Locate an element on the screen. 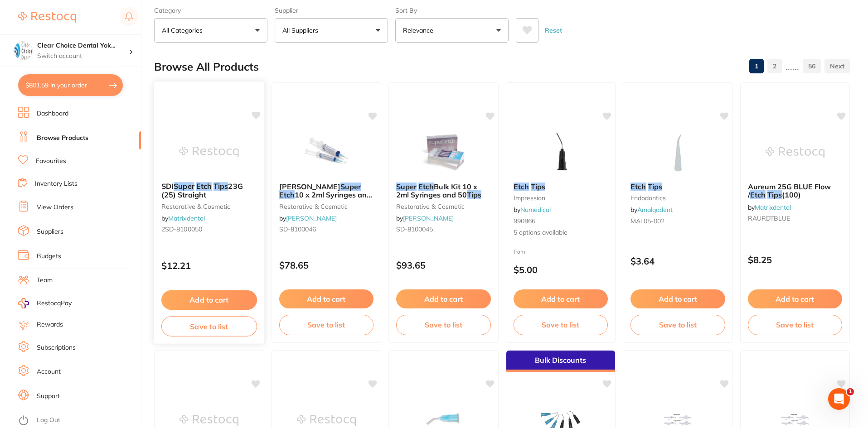 The width and height of the screenshot is (868, 428). span: 2SD-8100050 is located at coordinates (182, 229).